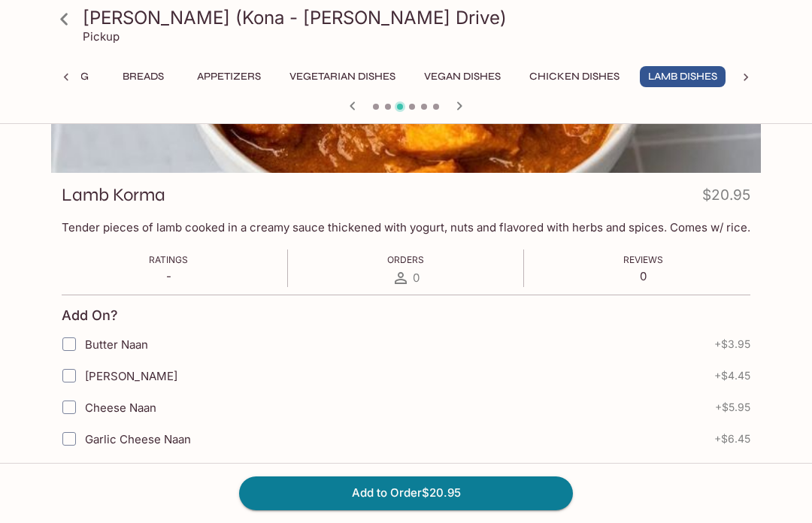  What do you see at coordinates (89, 315) in the screenshot?
I see `h4: Add On?` at bounding box center [89, 315].